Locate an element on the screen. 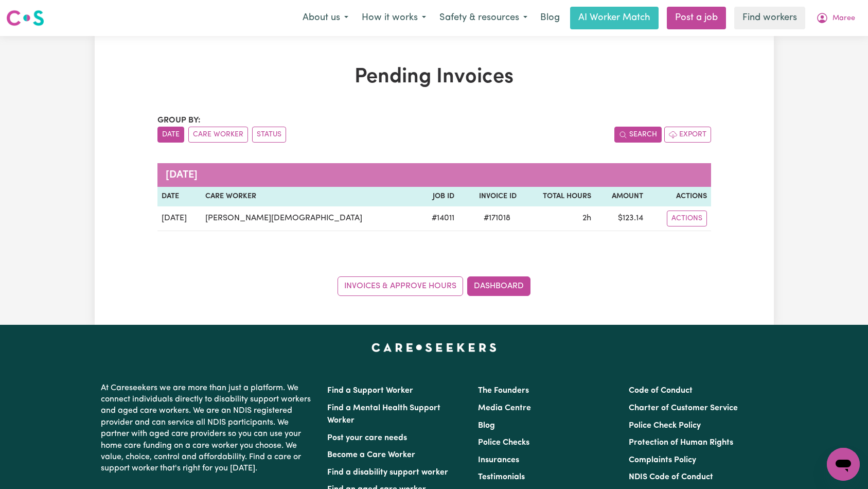  p: At Careseekers we are more than just a platform. We connect individuals directly to disability su... is located at coordinates (208, 428).